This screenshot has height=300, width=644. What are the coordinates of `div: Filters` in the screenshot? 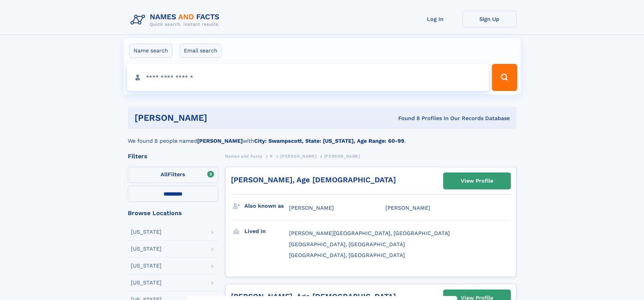 It's located at (173, 156).